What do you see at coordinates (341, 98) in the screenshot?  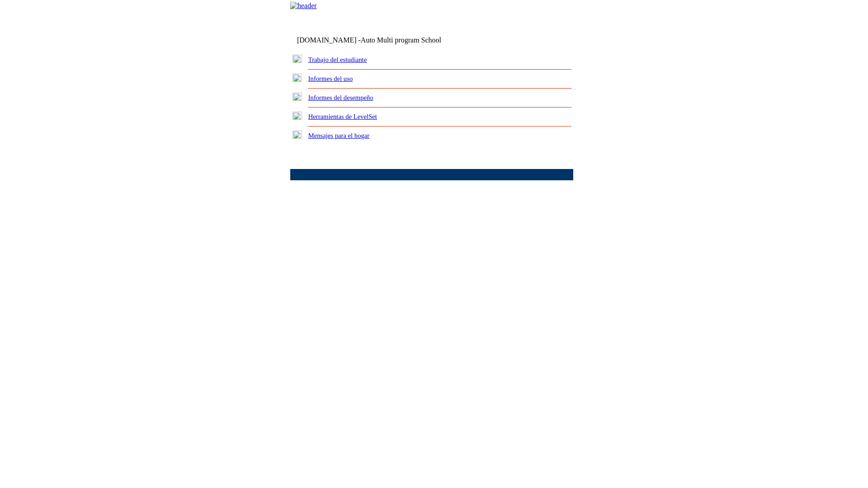 I see `a: Informes del desempeño` at bounding box center [341, 98].